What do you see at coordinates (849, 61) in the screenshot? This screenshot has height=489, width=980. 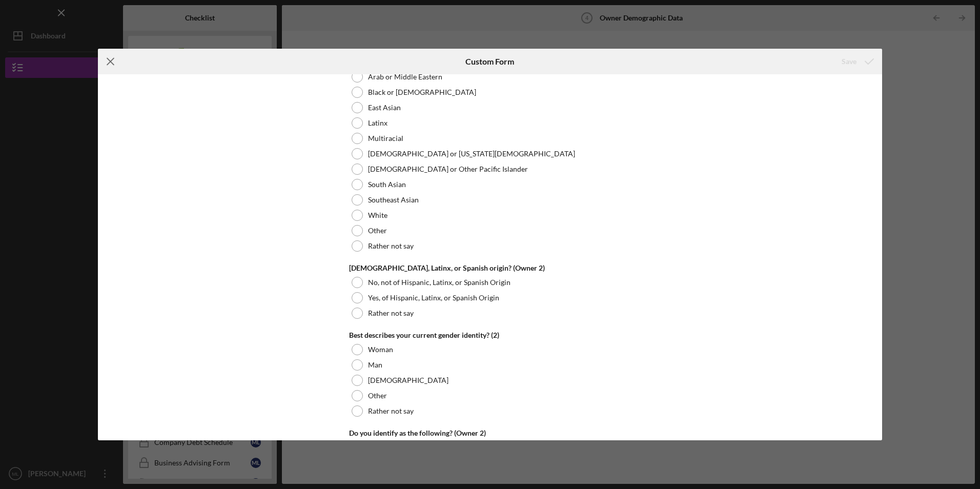 I see `div: Save` at bounding box center [849, 61].